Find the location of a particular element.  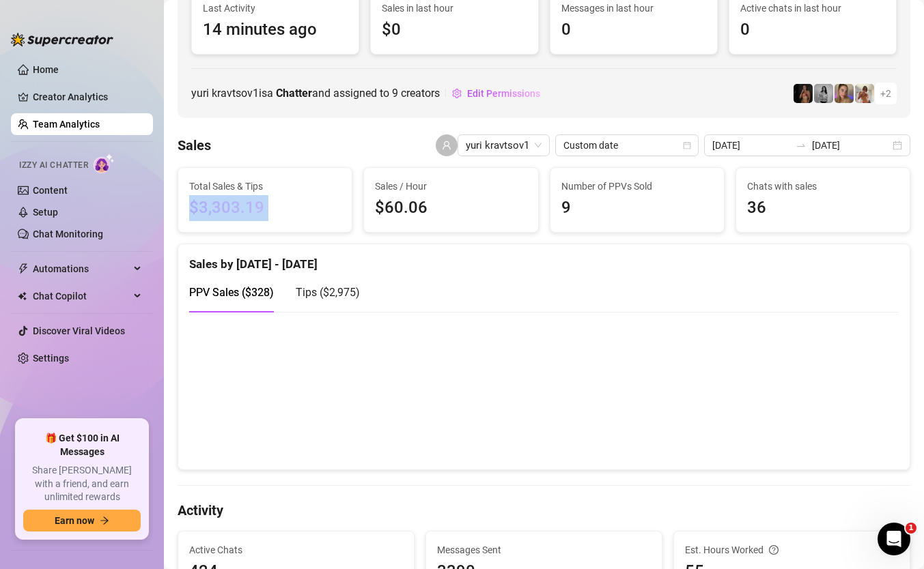

a: Content is located at coordinates (50, 190).